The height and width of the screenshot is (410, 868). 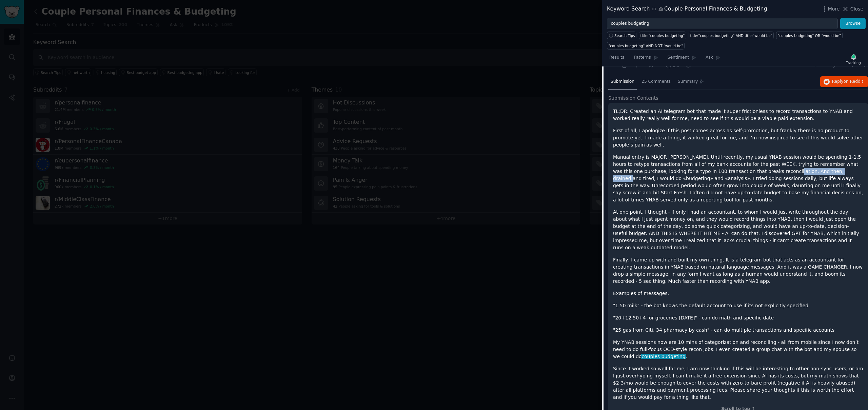 I want to click on div: "couples budgeting" AND NOT "would be", so click(x=646, y=46).